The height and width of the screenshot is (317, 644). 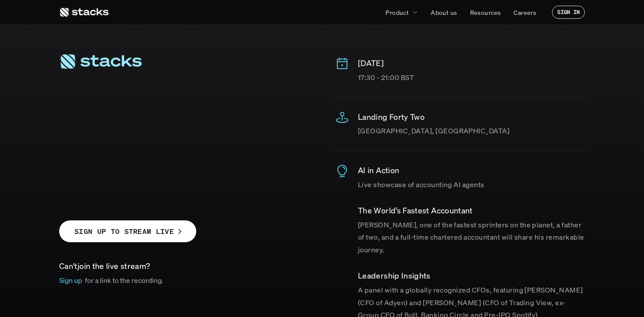 What do you see at coordinates (472, 275) in the screenshot?
I see `p: ​Leadership Insights` at bounding box center [472, 275].